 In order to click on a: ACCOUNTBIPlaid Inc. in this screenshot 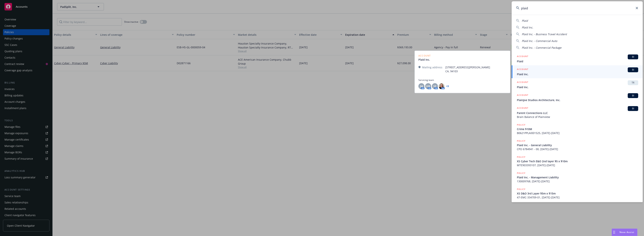, I will do `click(577, 72)`.